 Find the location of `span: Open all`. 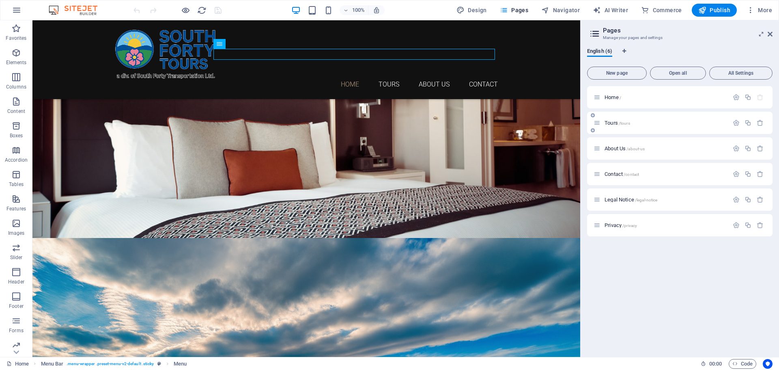

span: Open all is located at coordinates (678, 73).